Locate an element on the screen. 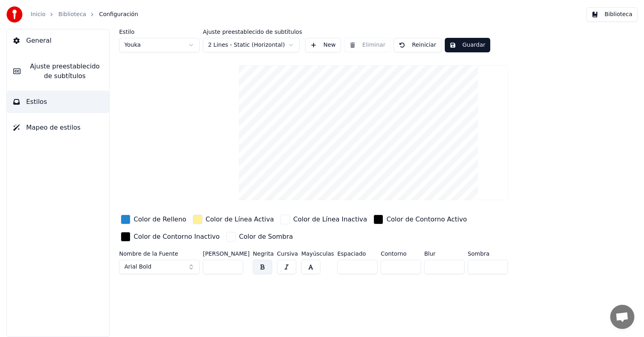 Image resolution: width=644 pixels, height=337 pixels. label: Cursiva is located at coordinates (288, 254).